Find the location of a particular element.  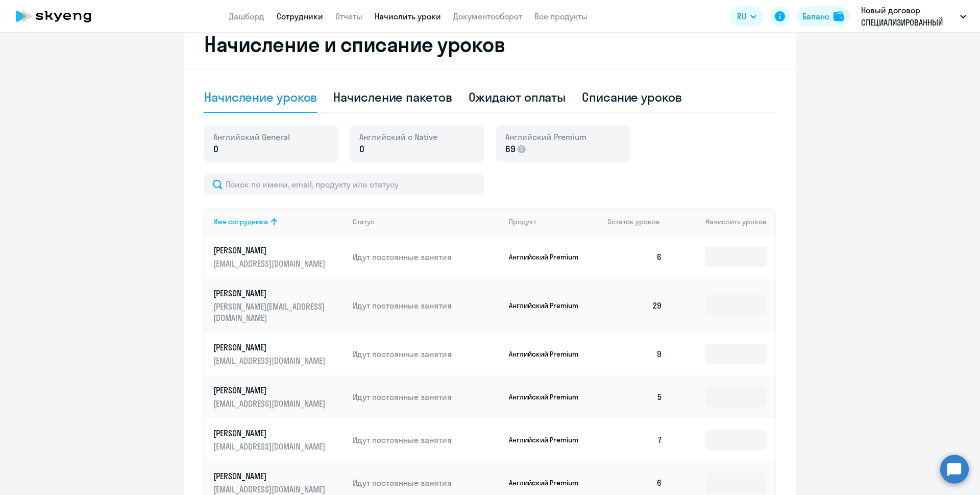

button: Новый договор СПЕЦИАЛИЗИРОВАННЫЙ ДЕПОЗИТАРИЙ ИНФИНИТУМ, СПЕЦИАЛИЗИРОВАННЫЙ ДЕПОЗИТАРИЙ ИНФИНИТУМ, АО is located at coordinates (914, 16).